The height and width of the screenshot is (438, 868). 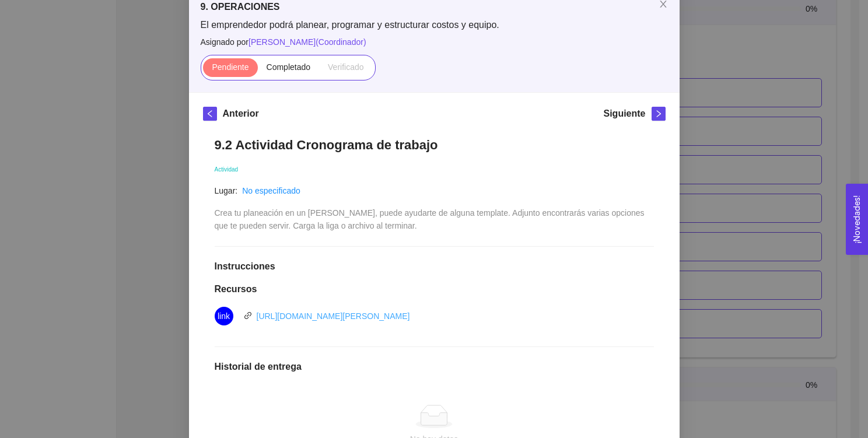 I want to click on h5: Siguiente, so click(x=624, y=113).